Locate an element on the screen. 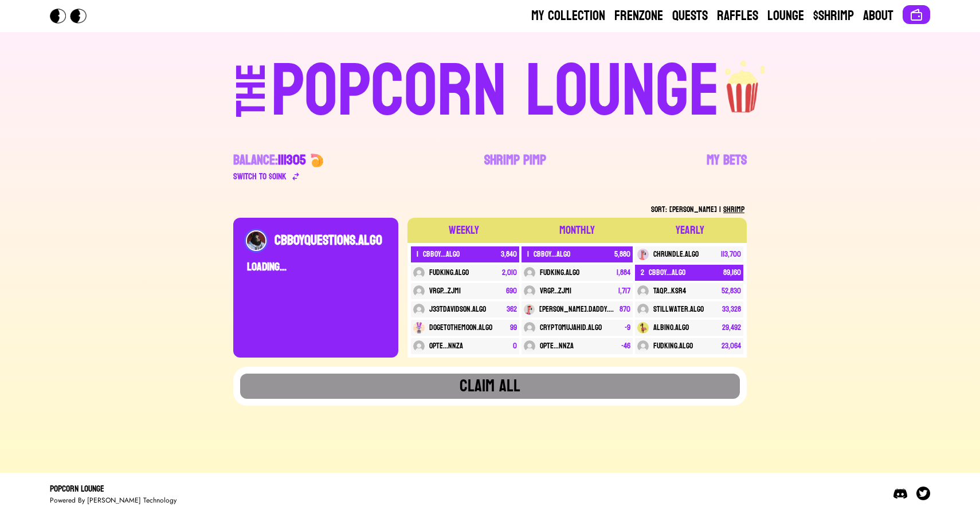  div: cryptomujahid.algo is located at coordinates (571, 328).